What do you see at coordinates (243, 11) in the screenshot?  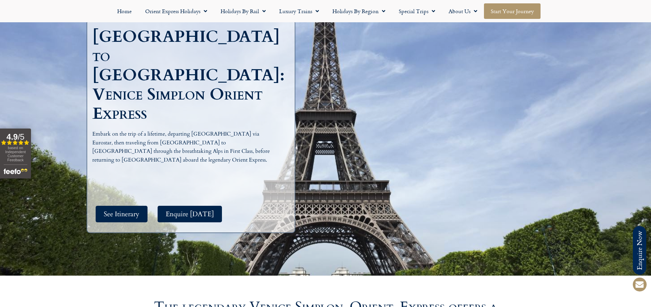 I see `a: Holidays by Rail` at bounding box center [243, 11].